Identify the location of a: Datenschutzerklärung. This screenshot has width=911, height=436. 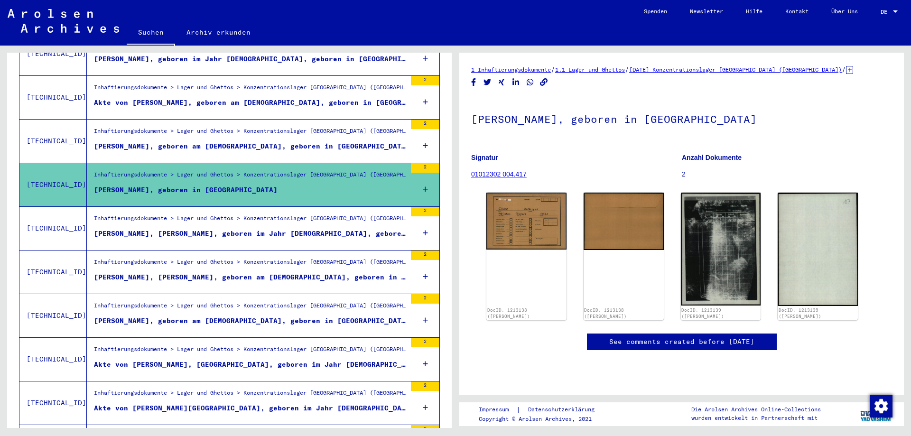
(563, 409).